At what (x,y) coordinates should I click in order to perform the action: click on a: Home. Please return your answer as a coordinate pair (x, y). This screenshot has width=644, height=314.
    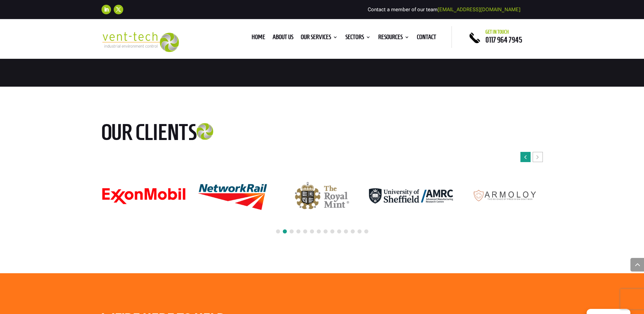
    Looking at the image, I should click on (258, 38).